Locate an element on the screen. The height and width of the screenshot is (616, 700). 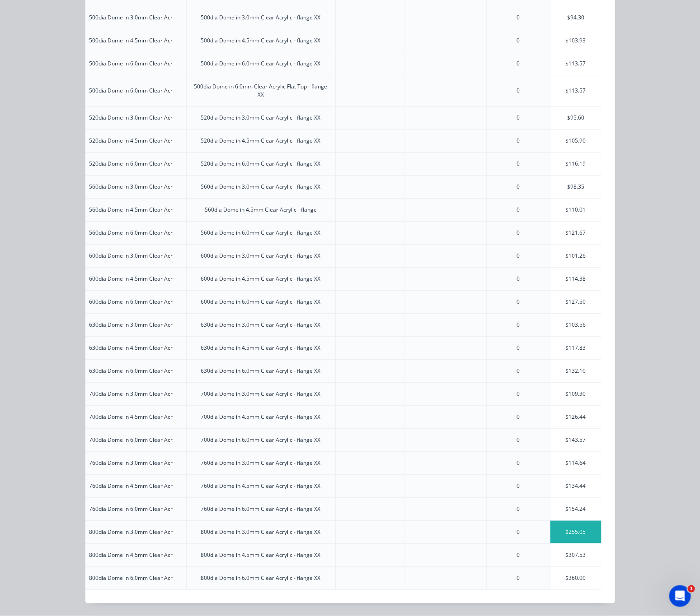
div: 600dia Dome in 3.0mm Clear Acrylic - flange XX is located at coordinates (261, 256).